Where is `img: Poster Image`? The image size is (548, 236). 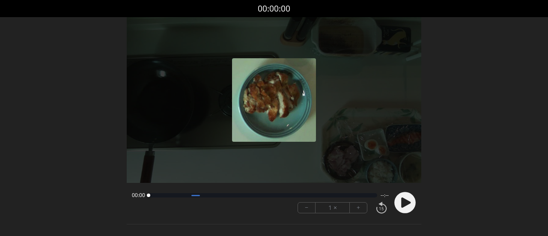 img: Poster Image is located at coordinates (274, 100).